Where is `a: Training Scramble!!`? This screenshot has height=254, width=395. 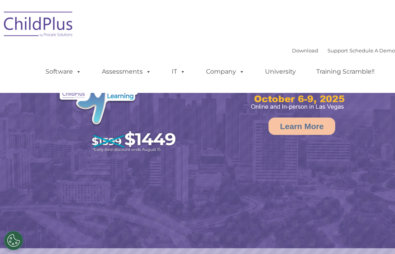 a: Training Scramble!! is located at coordinates (345, 72).